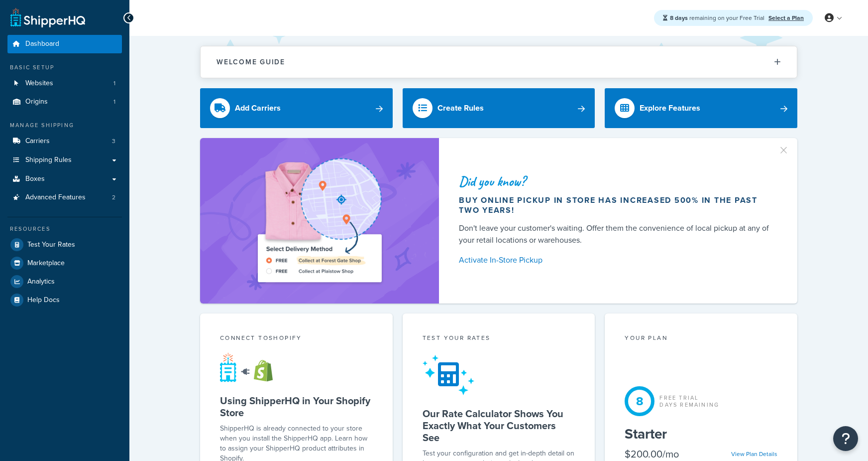  Describe the element at coordinates (55, 197) in the screenshot. I see `span: Advanced Features` at that location.